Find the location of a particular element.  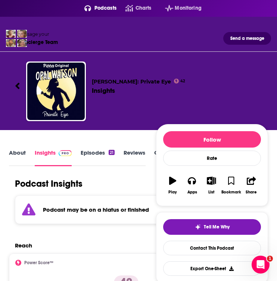

span: Tell Me Why is located at coordinates (216, 227).